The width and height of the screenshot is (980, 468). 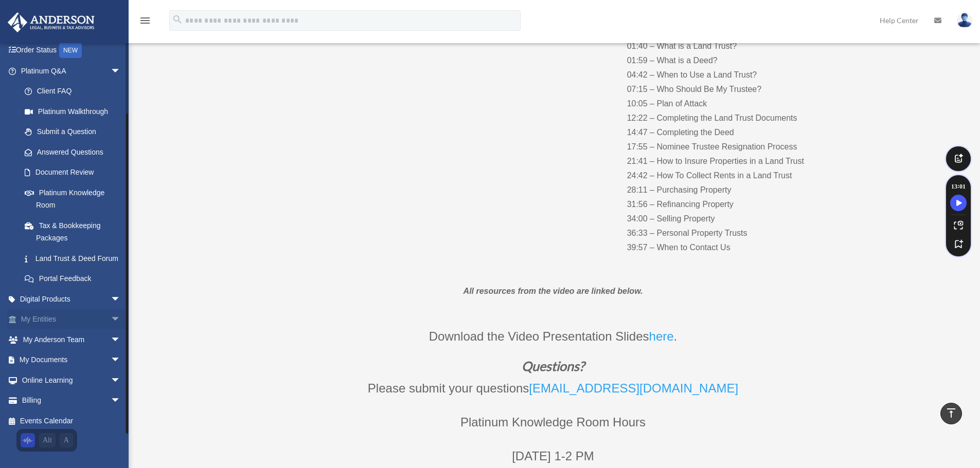 I want to click on a: Online Learningarrow_drop_down, so click(x=71, y=380).